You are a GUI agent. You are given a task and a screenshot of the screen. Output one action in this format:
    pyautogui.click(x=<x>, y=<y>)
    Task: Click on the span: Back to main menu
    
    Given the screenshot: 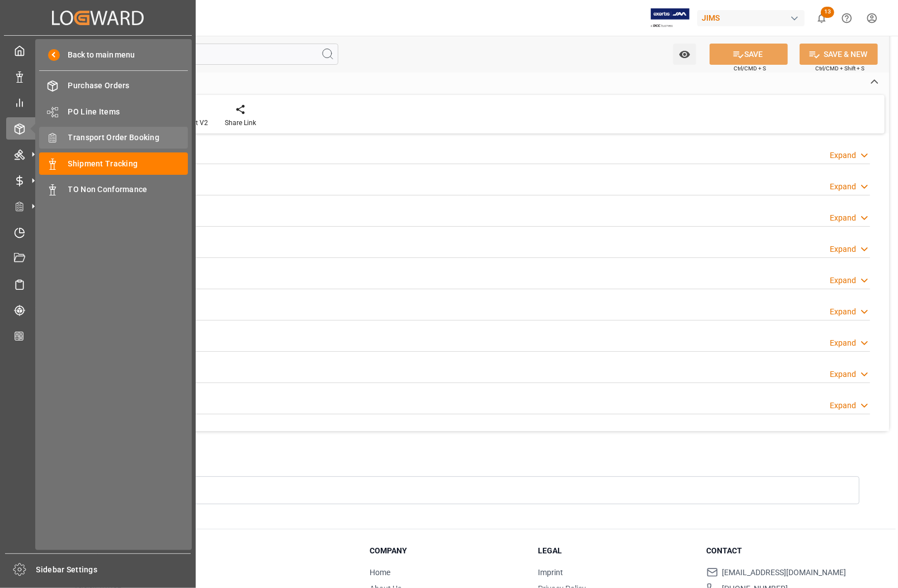 What is the action you would take?
    pyautogui.click(x=97, y=54)
    